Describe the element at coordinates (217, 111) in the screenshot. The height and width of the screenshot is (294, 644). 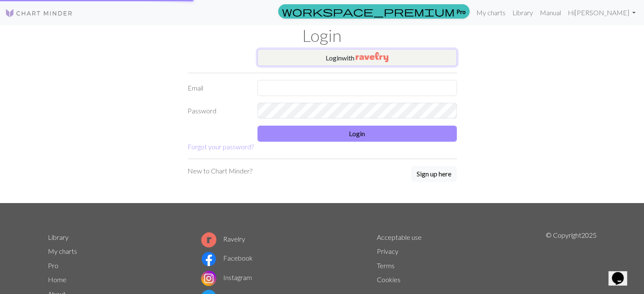
I see `label: Password` at that location.